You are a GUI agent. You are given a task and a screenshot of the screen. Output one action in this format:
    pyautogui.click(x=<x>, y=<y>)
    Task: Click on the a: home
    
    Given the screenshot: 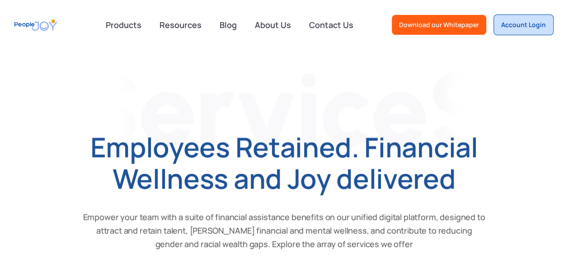 What is the action you would take?
    pyautogui.click(x=36, y=25)
    